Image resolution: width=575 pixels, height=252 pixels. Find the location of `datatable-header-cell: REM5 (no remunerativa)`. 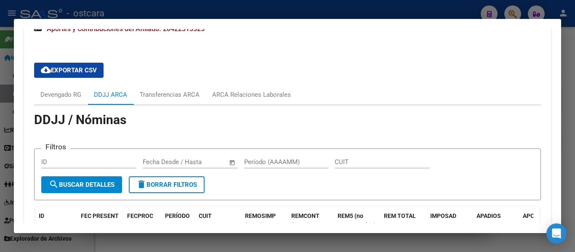

datatable-header-cell: REM5 (no remunerativa) is located at coordinates (357, 221).